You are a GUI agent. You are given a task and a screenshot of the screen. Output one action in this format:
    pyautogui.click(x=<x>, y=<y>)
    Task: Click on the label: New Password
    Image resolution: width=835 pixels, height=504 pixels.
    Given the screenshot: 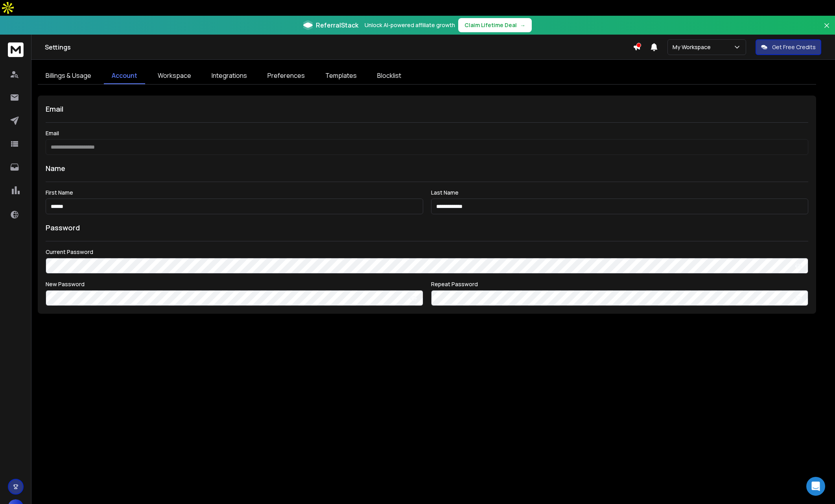 What is the action you would take?
    pyautogui.click(x=234, y=285)
    